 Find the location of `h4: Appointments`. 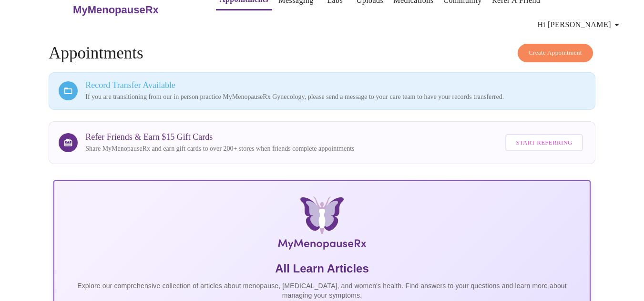

h4: Appointments is located at coordinates (321, 53).